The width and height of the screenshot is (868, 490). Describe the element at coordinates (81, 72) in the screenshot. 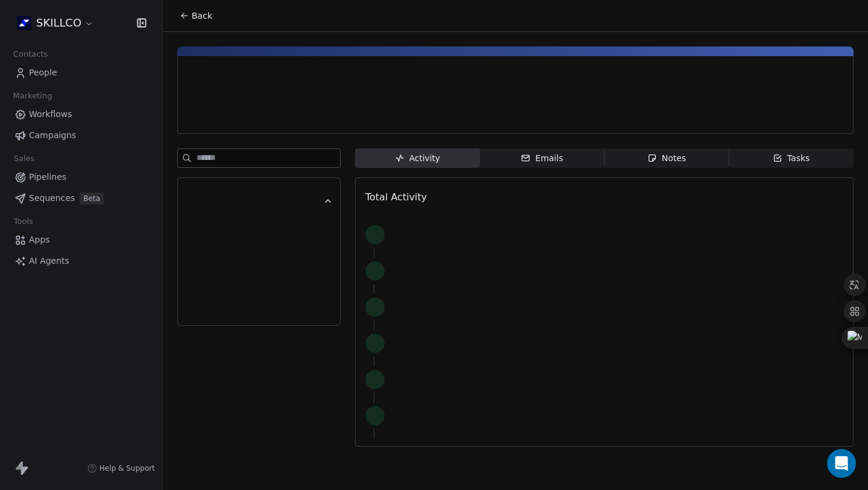

I see `a: People` at that location.